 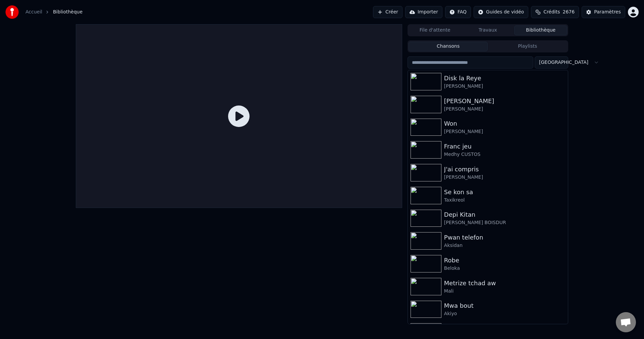 I want to click on button: Travaux, so click(x=488, y=30).